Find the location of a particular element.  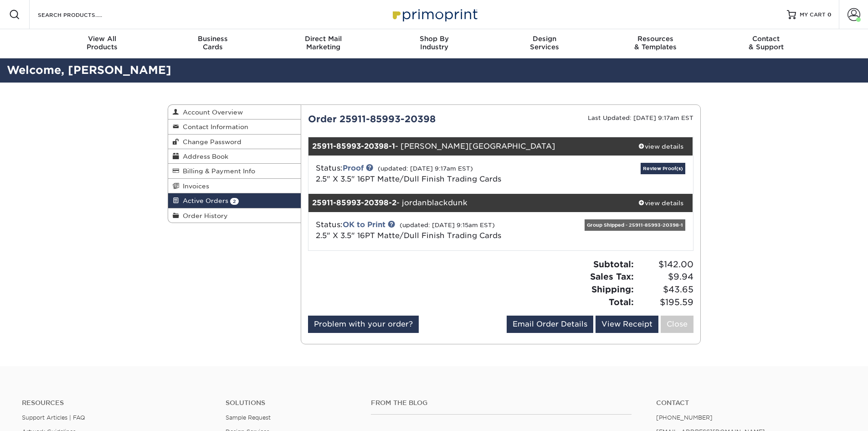

strong: Total: is located at coordinates (621, 302).